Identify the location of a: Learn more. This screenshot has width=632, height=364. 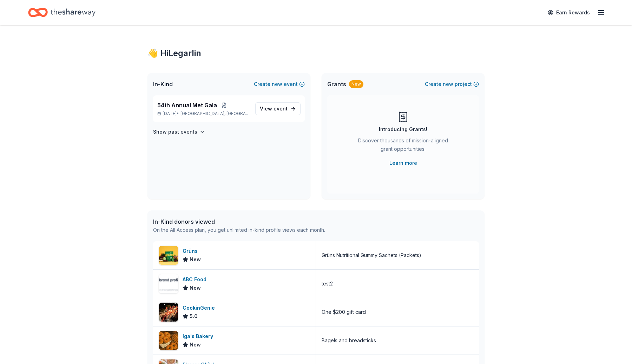
(403, 163).